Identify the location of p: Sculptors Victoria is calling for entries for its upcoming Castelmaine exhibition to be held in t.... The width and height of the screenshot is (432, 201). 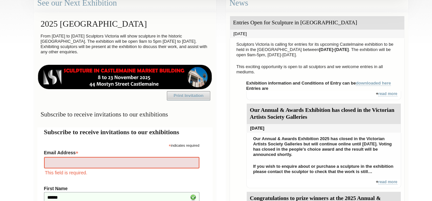
(317, 50).